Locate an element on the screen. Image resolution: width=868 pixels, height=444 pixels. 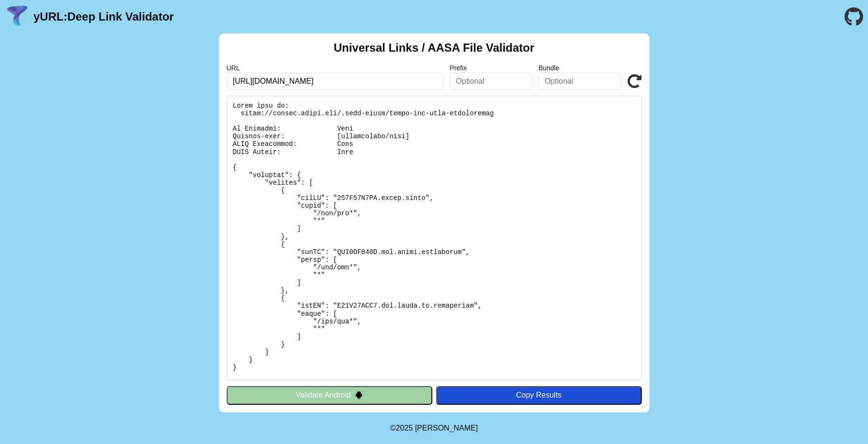
label: Prefix is located at coordinates (491, 68).